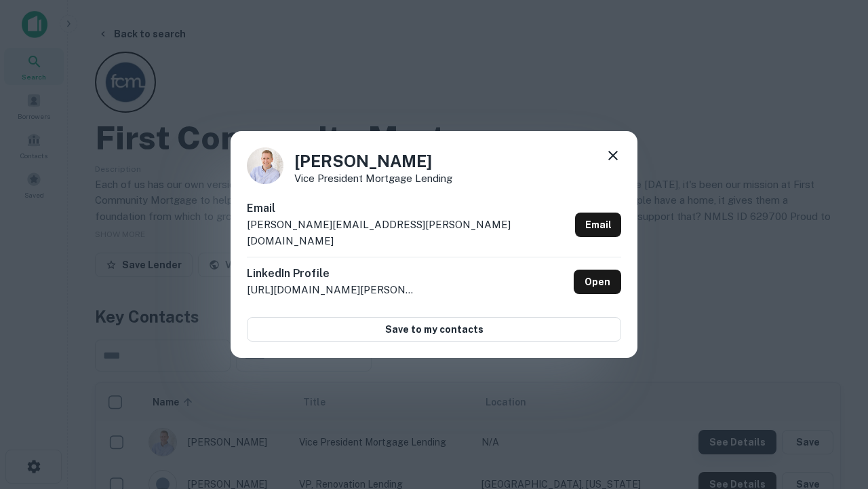 The image size is (868, 489). I want to click on div: Chat Widget, so click(835, 369).